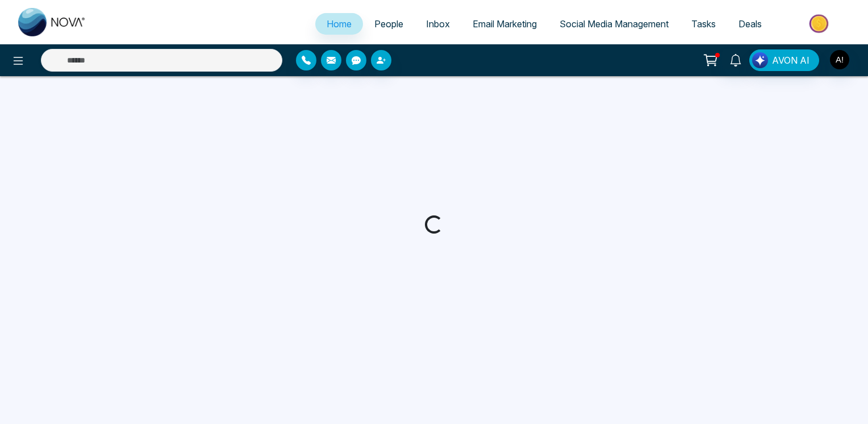  I want to click on span: Deals, so click(750, 24).